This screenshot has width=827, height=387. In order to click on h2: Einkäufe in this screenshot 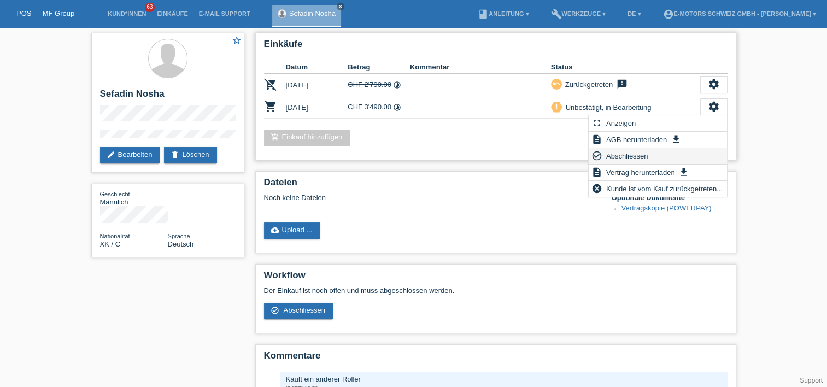, I will do `click(496, 47)`.